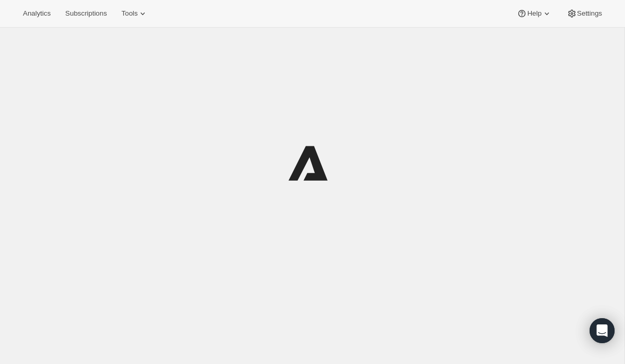 The image size is (625, 364). What do you see at coordinates (36, 14) in the screenshot?
I see `button: Analytics` at bounding box center [36, 14].